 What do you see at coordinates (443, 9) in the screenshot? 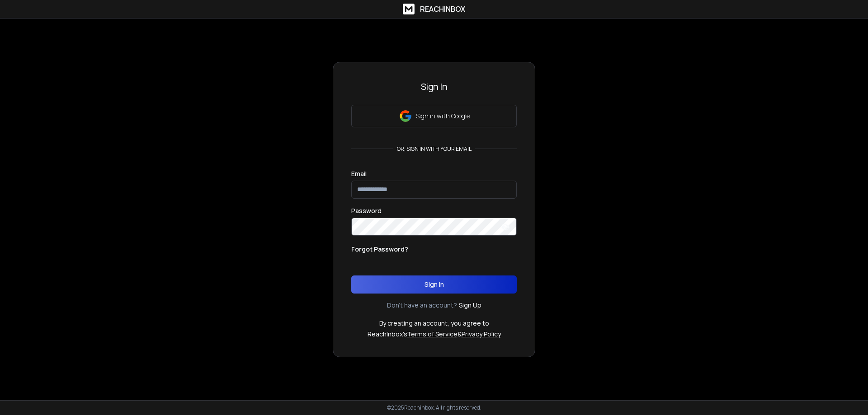
I see `h1: ReachInbox` at bounding box center [443, 9].